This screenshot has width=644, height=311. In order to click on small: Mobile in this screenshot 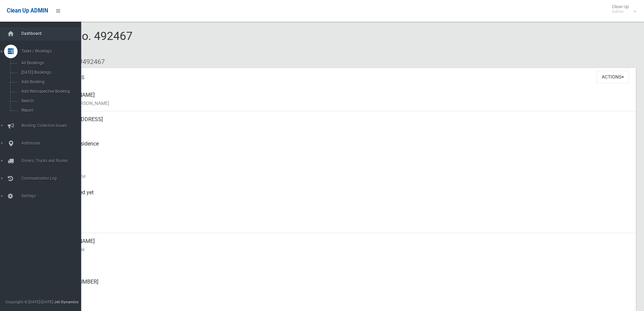, I will do `click(342, 266)`.